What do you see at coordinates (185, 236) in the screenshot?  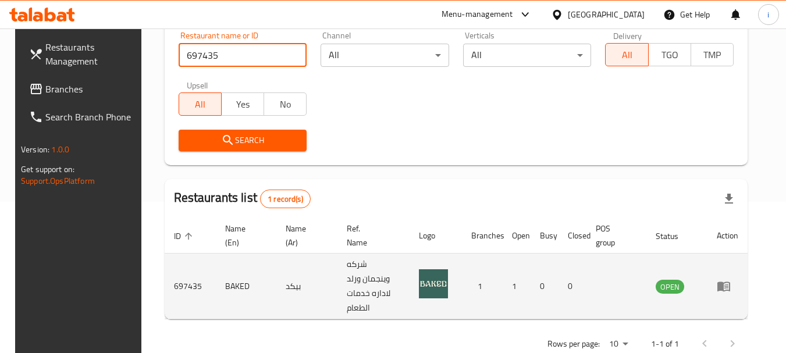 I see `span: ID` at bounding box center [185, 236].